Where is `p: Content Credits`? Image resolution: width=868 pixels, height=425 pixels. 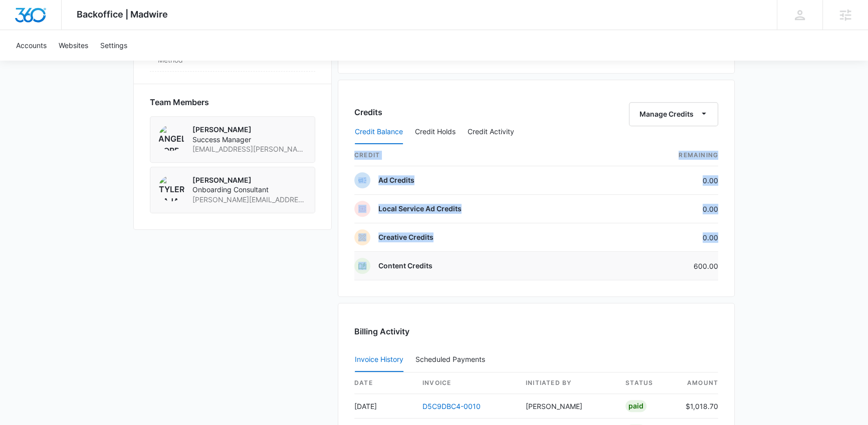
p: Content Credits is located at coordinates (406, 266).